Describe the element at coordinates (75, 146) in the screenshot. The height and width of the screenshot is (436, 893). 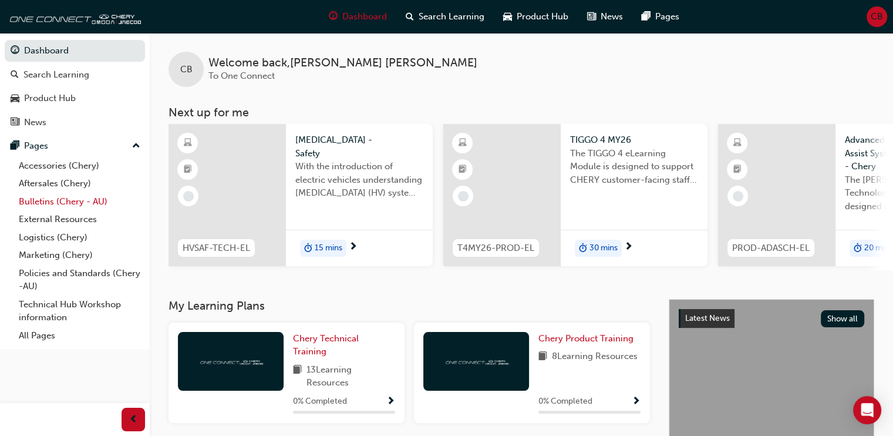
I see `button: Pages` at that location.